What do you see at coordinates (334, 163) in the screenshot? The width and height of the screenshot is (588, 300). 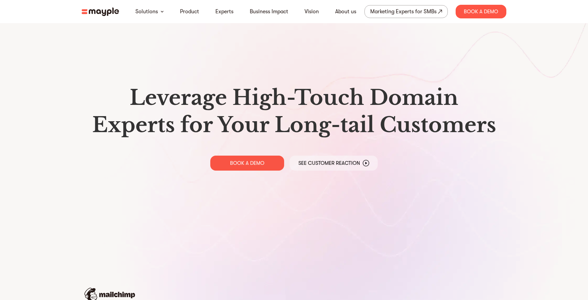 I see `a: See Customer Reaction` at bounding box center [334, 163].